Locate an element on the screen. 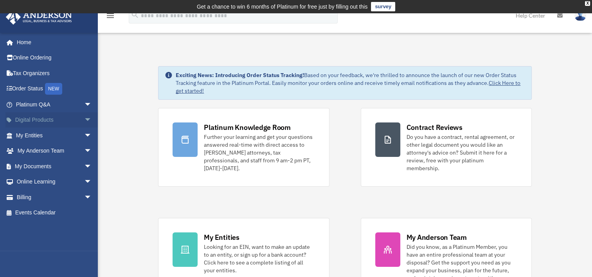 The width and height of the screenshot is (592, 277). div: close is located at coordinates (587, 4).